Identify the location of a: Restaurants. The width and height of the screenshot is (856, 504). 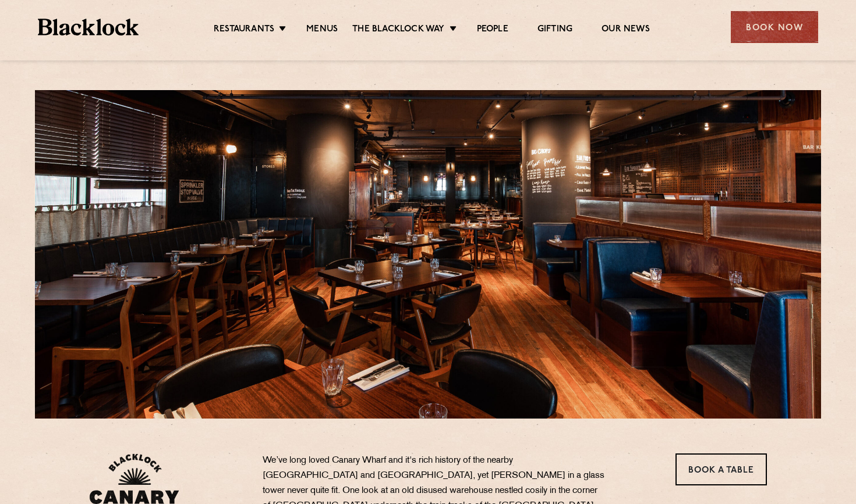
(244, 30).